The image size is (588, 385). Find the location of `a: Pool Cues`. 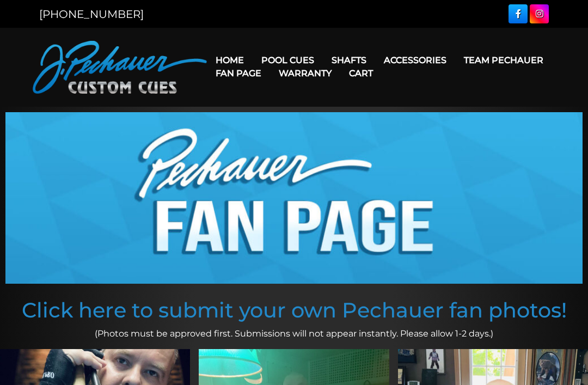

a: Pool Cues is located at coordinates (288, 60).